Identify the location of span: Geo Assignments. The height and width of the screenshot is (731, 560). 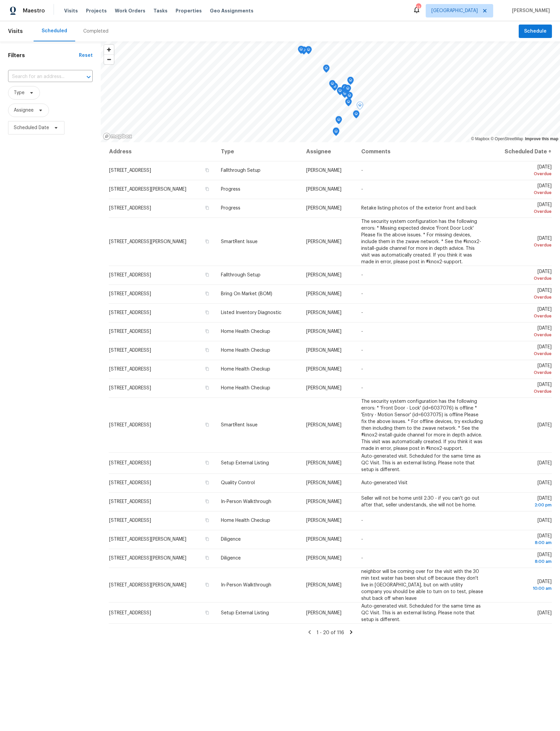
(232, 11).